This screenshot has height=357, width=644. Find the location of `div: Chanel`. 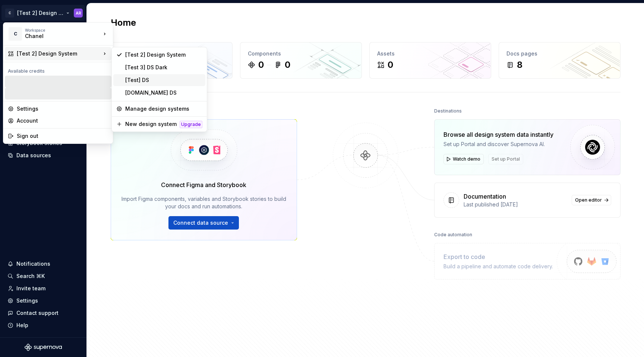

div: Chanel is located at coordinates (57, 36).